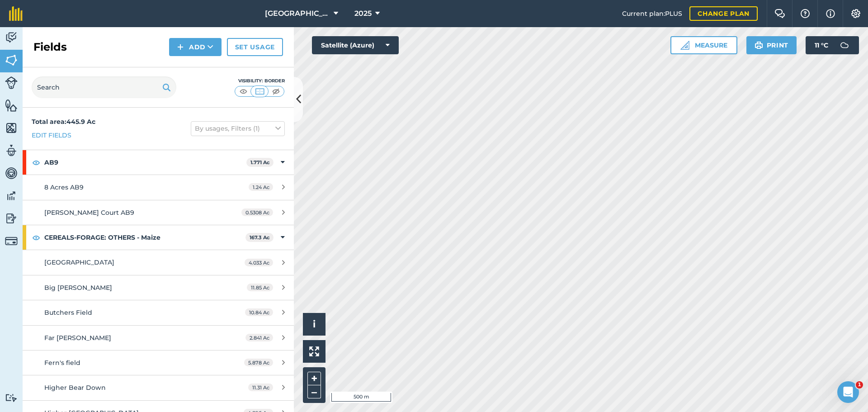 The height and width of the screenshot is (412, 868). Describe the element at coordinates (257, 212) in the screenshot. I see `span: 0.5308 Ac` at that location.